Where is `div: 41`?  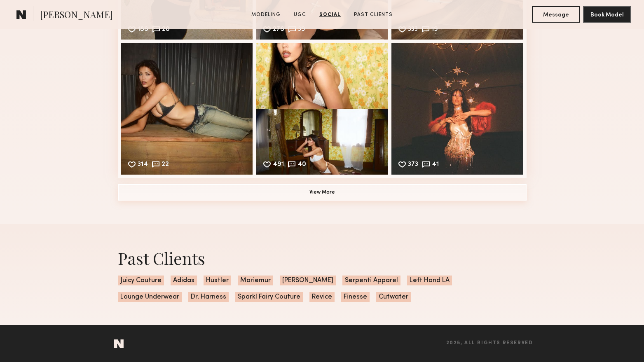
div: 41 is located at coordinates (436, 166).